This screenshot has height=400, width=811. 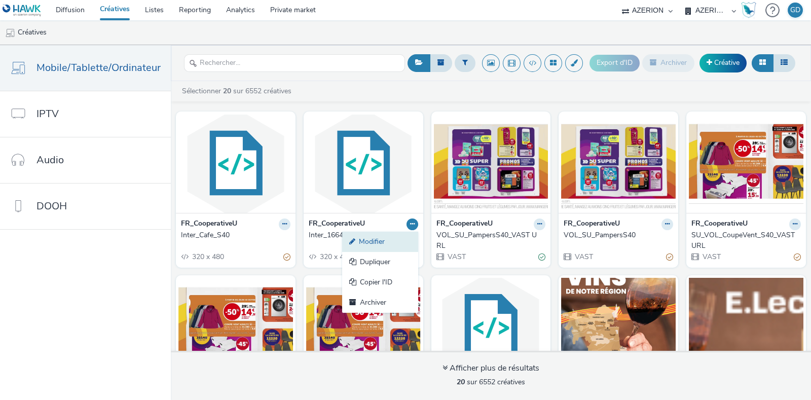 I want to click on img: FR_CMIMedia_Leclerc_Perpignan_FoireAuxVins_Mobile | Banner visual, so click(x=746, y=327).